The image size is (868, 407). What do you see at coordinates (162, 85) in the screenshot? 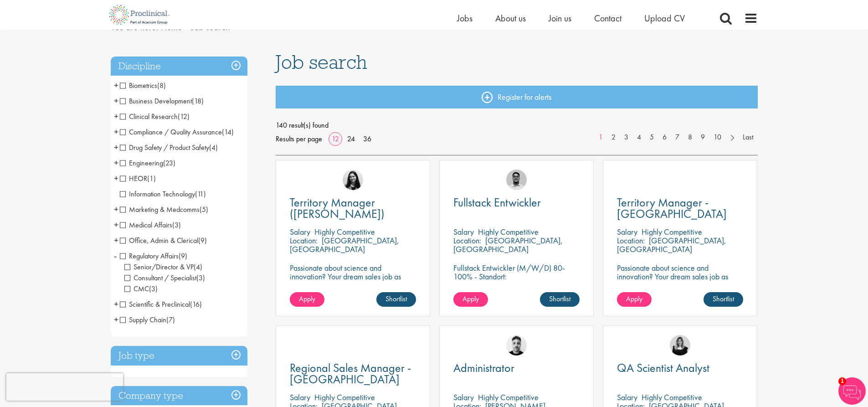
I see `span: (8)` at bounding box center [162, 85].